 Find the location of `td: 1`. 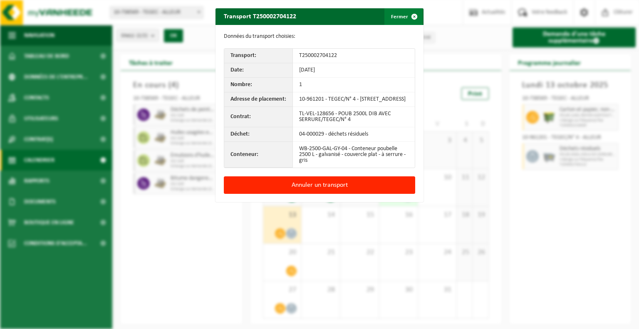

td: 1 is located at coordinates (353, 85).